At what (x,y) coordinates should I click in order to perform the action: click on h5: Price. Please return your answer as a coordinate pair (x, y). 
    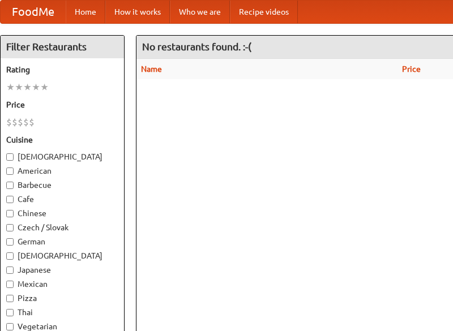
    Looking at the image, I should click on (62, 105).